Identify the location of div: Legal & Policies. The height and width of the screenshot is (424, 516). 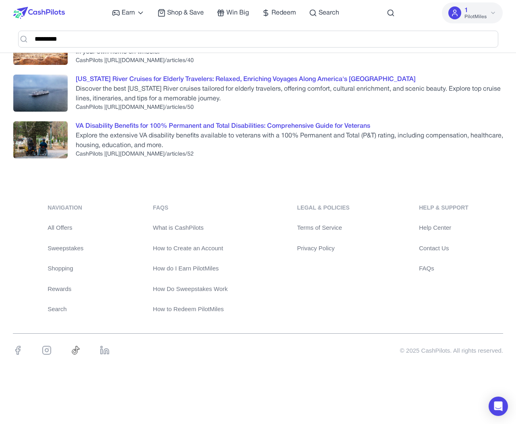
(324, 207).